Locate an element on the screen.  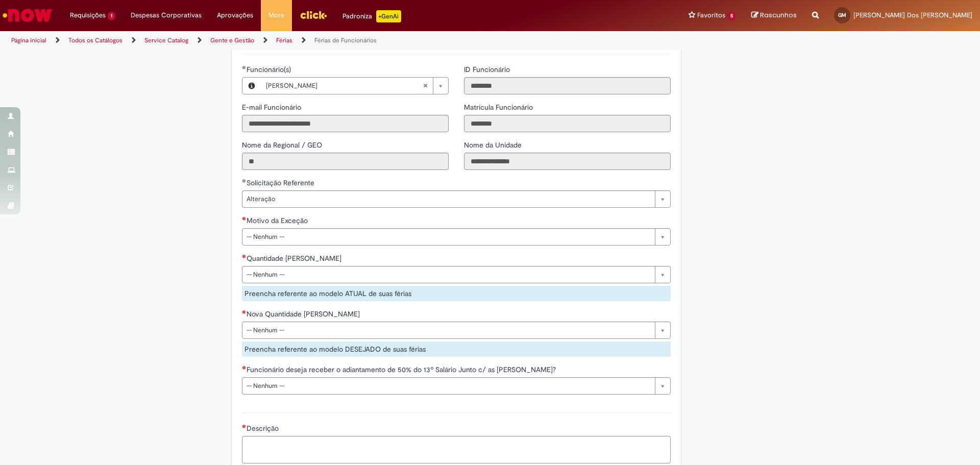
span: Descrição is located at coordinates (263, 428).